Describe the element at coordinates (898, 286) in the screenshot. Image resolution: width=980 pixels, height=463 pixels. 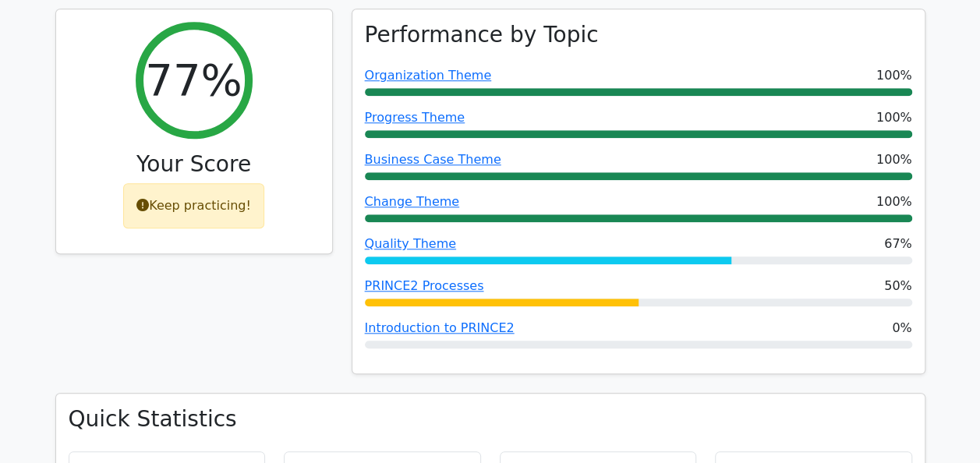
I see `span: 50%` at that location.